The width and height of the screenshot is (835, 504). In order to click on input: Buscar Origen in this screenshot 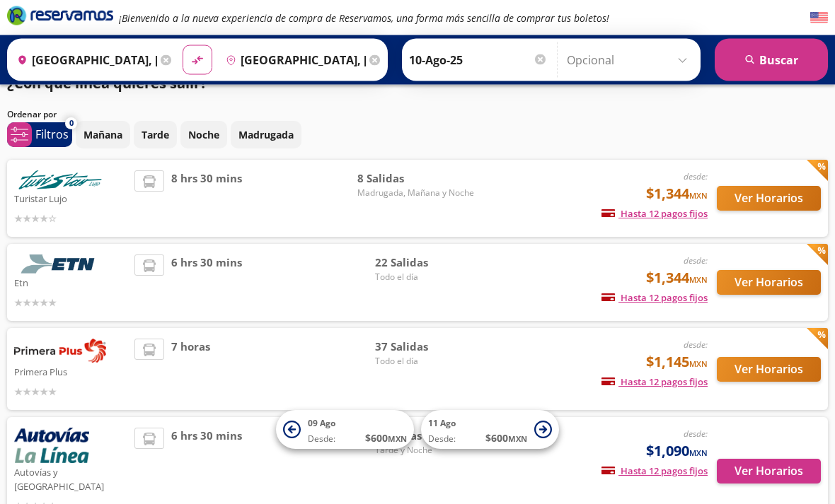, I will do `click(84, 60)`.